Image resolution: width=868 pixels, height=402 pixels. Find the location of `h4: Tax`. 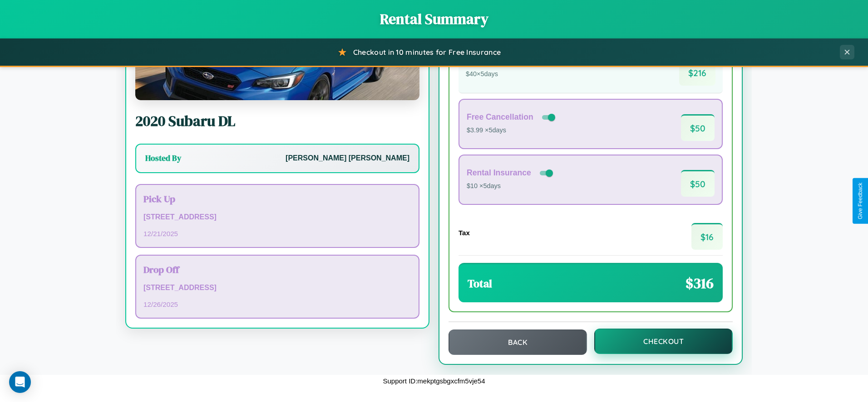

h4: Tax is located at coordinates (464, 232).